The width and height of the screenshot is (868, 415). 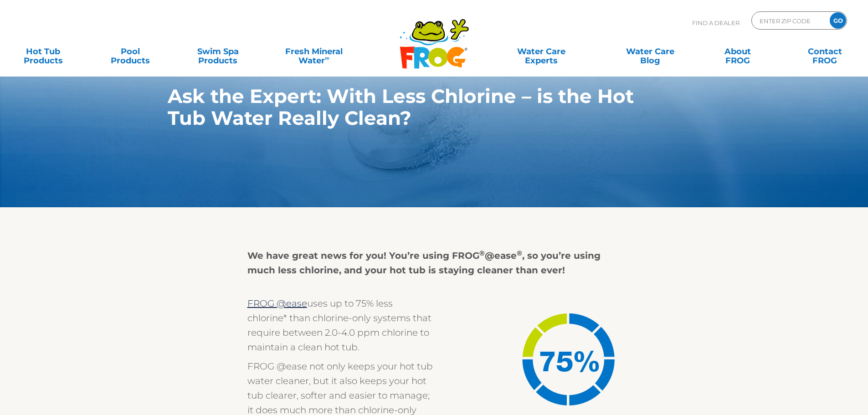 What do you see at coordinates (568, 360) in the screenshot?
I see `img: icon-atease-75percent-less` at bounding box center [568, 360].